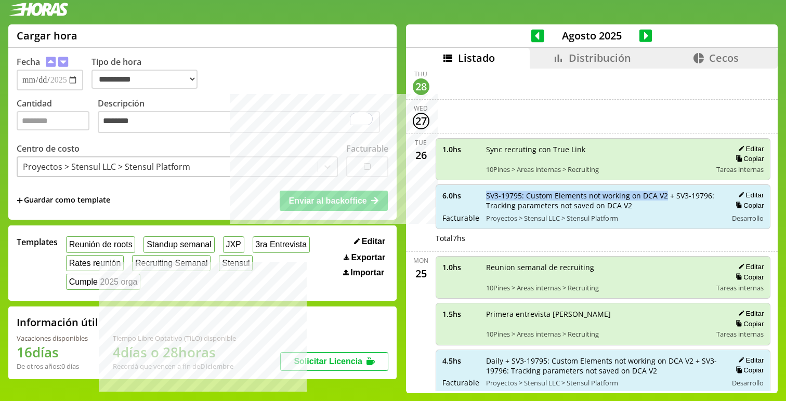 This screenshot has height=401, width=786. Describe the element at coordinates (420, 108) in the screenshot. I see `div: Wed` at that location.